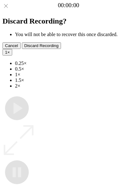 The height and width of the screenshot is (187, 137). I want to click on li: You will not be able to recover this once discarded., so click(75, 35).